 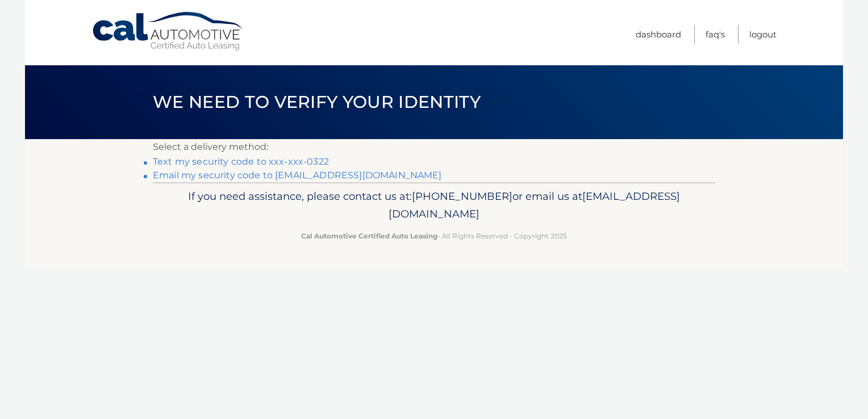 I want to click on p: Select a delivery method:, so click(x=434, y=147).